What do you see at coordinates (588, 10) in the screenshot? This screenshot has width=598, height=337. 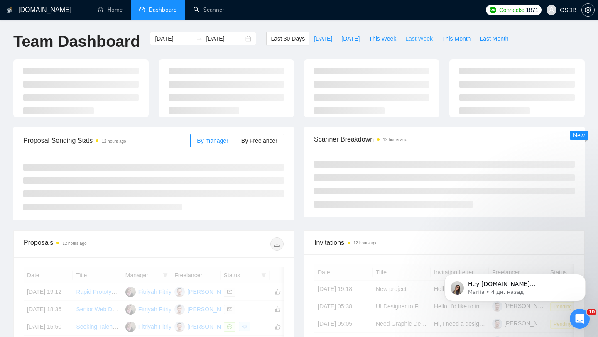 I see `span: setting` at bounding box center [588, 10].